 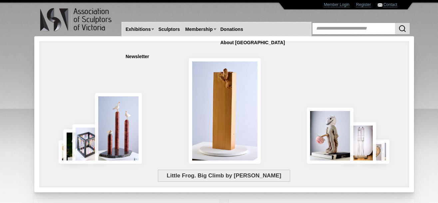 I want to click on img: Search, so click(x=402, y=29).